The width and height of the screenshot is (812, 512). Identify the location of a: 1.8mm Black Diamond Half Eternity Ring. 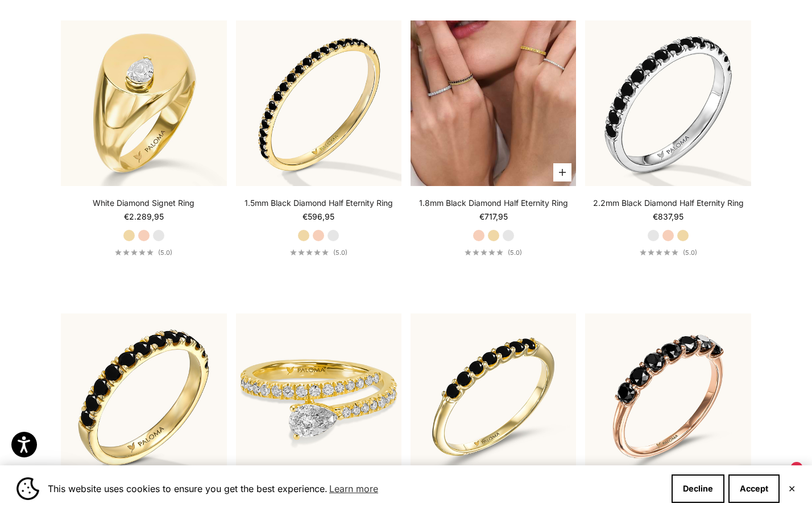
(493, 203).